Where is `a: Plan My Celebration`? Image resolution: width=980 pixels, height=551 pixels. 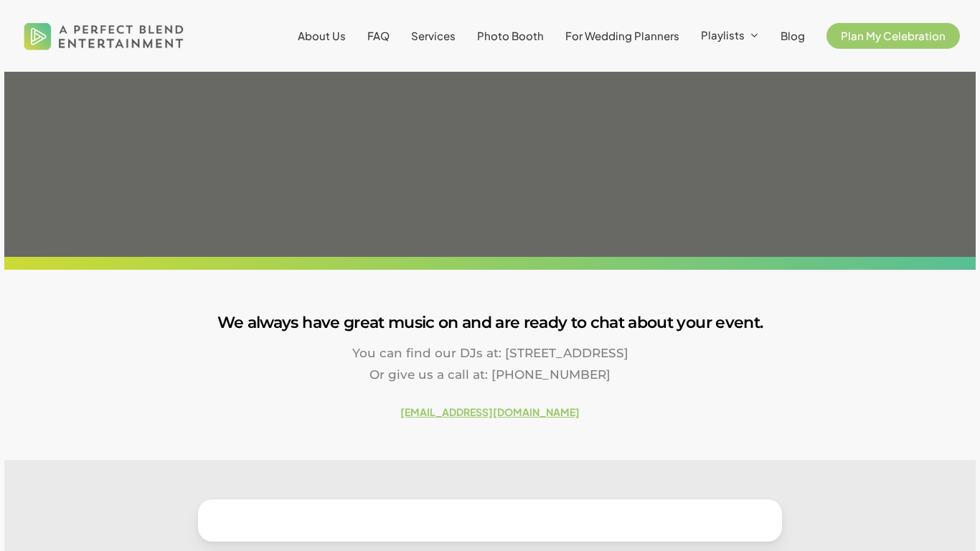
a: Plan My Celebration is located at coordinates (894, 36).